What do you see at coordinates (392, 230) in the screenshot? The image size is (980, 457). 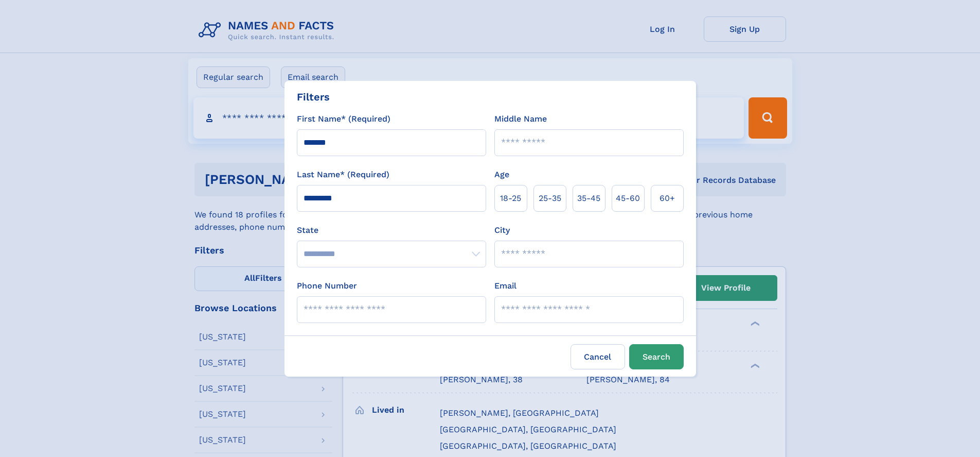 I see `label: State` at bounding box center [392, 230].